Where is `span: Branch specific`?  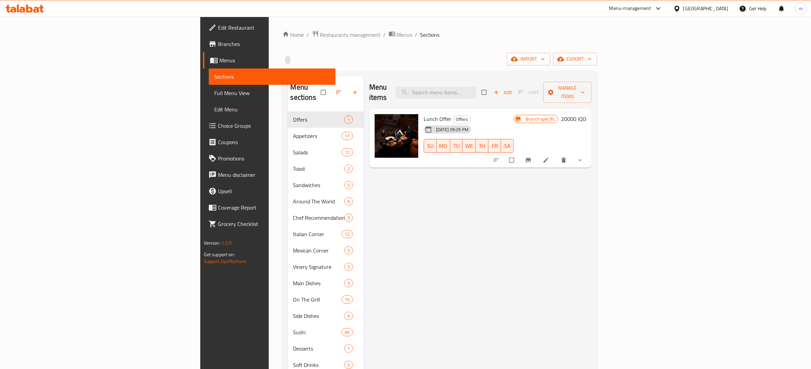 span: Branch specific is located at coordinates (540, 119).